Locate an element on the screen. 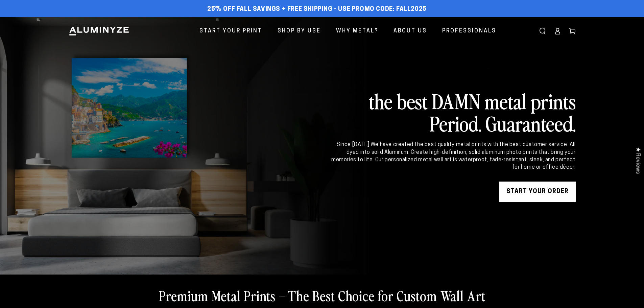 The height and width of the screenshot is (308, 644). a: Why Metal? is located at coordinates (357, 31).